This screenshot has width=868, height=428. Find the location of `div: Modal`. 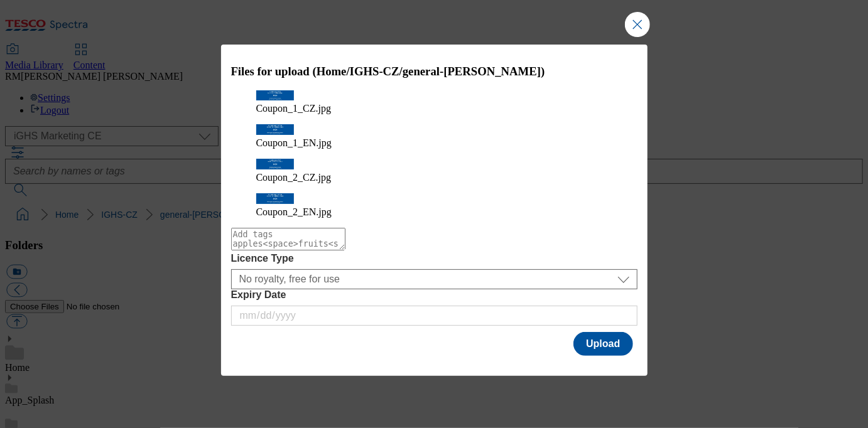

div: Modal is located at coordinates (434, 211).